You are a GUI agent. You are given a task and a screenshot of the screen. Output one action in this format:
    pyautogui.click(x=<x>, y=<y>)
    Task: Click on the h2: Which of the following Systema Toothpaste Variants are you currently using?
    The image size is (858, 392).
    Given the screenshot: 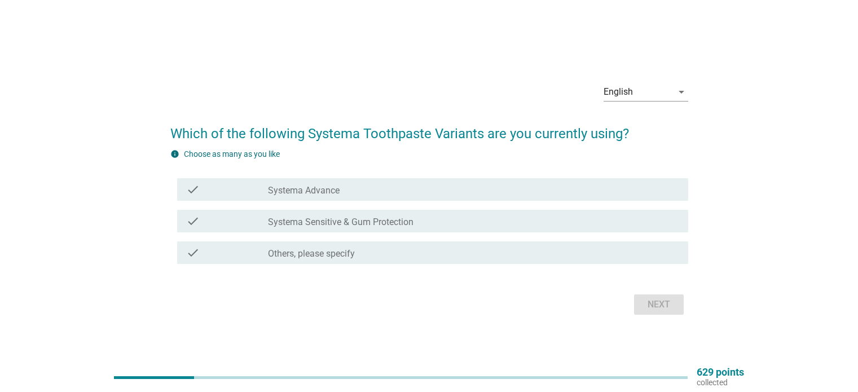 What is the action you would take?
    pyautogui.click(x=429, y=128)
    